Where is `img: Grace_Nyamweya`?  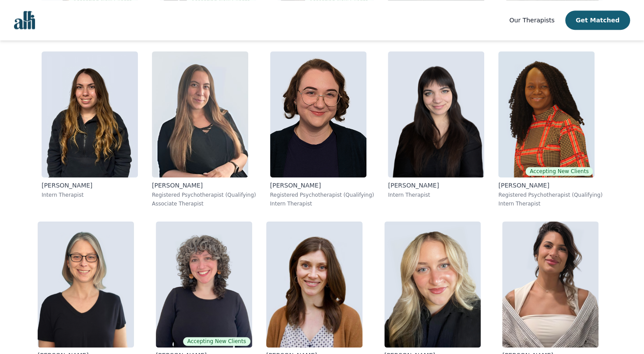
img: Grace_Nyamweya is located at coordinates (546, 114).